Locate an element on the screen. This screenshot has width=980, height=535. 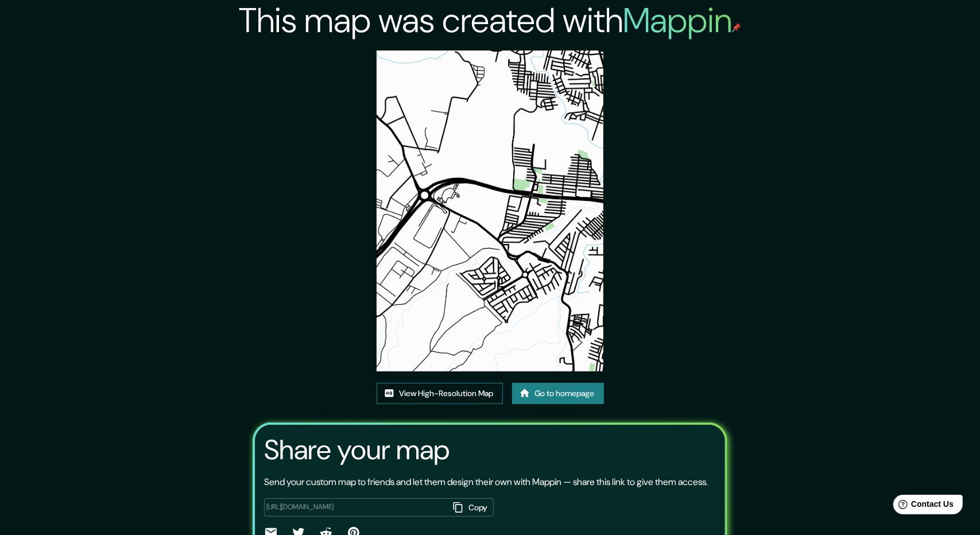
h3: Share your map is located at coordinates (357, 449).